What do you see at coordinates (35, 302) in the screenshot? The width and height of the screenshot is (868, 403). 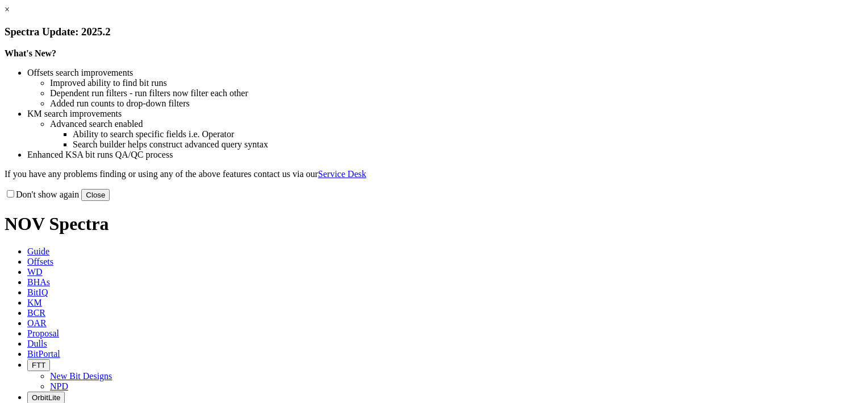 I see `span: KM` at bounding box center [35, 302].